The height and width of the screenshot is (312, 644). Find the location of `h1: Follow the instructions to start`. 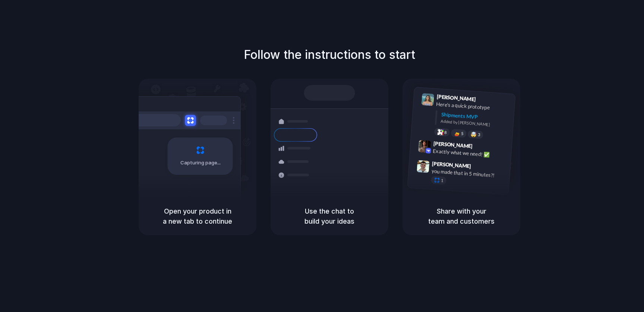

h1: Follow the instructions to start is located at coordinates (329, 54).